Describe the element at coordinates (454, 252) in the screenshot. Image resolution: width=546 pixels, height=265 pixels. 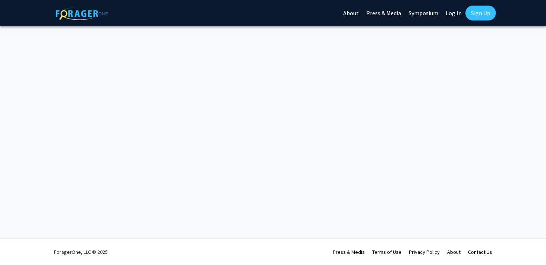
I see `a: About` at that location.